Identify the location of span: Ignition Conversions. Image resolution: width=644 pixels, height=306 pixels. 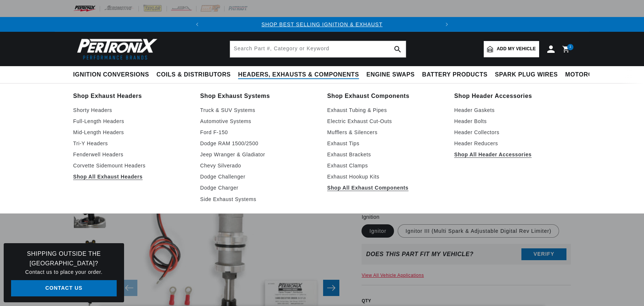
(111, 75).